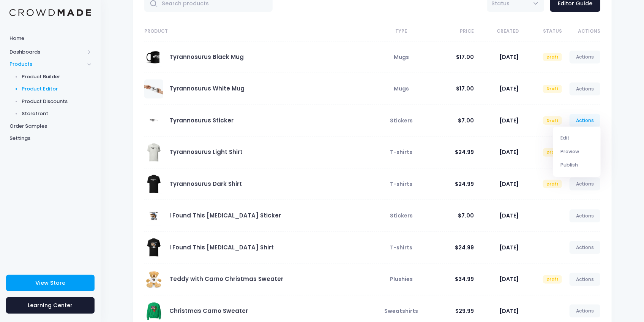  Describe the element at coordinates (50, 38) in the screenshot. I see `span: Home` at that location.